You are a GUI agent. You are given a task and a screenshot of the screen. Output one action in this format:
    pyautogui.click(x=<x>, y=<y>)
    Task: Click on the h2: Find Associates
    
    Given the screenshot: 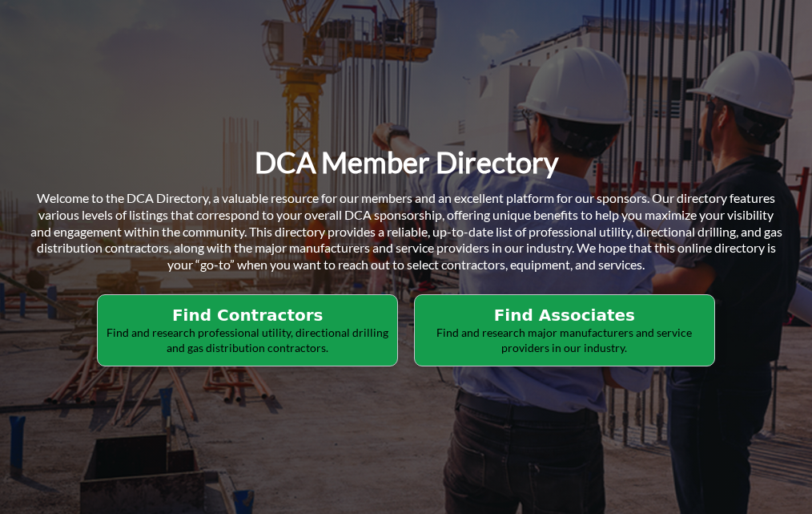 What is the action you would take?
    pyautogui.click(x=565, y=315)
    